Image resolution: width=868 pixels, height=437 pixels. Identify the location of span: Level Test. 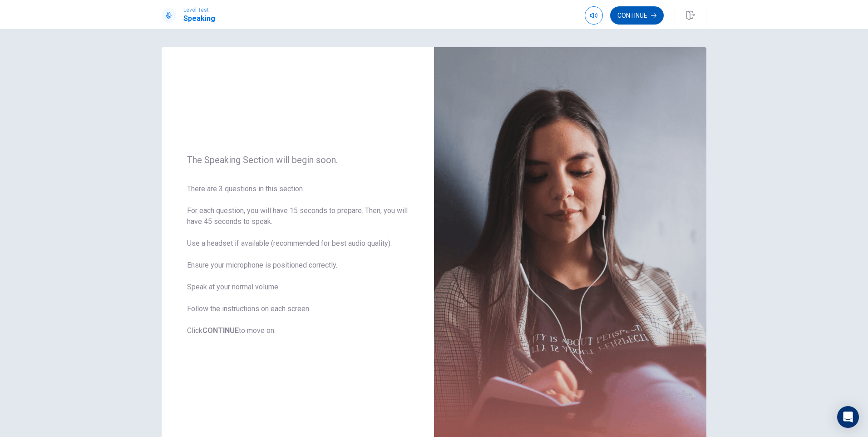
(199, 10).